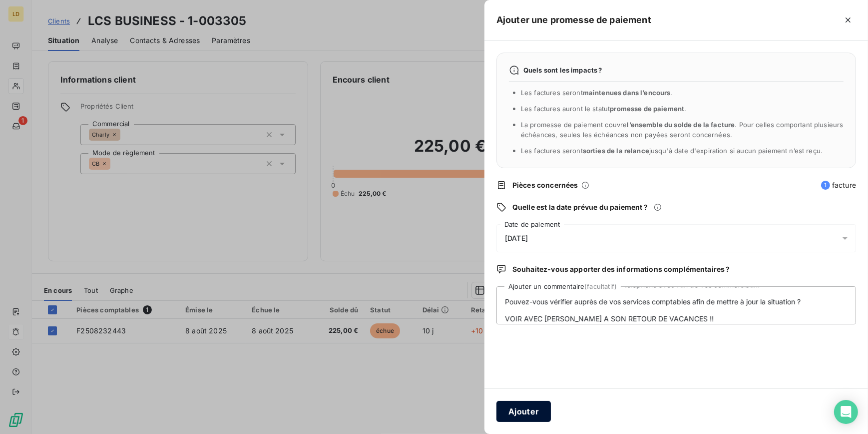 The image size is (868, 434). I want to click on span: maintenues dans l’encours, so click(627, 93).